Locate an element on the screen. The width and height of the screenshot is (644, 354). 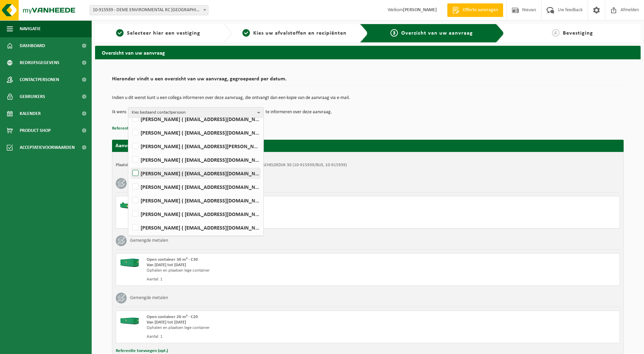
span: Kalender is located at coordinates (30, 114).